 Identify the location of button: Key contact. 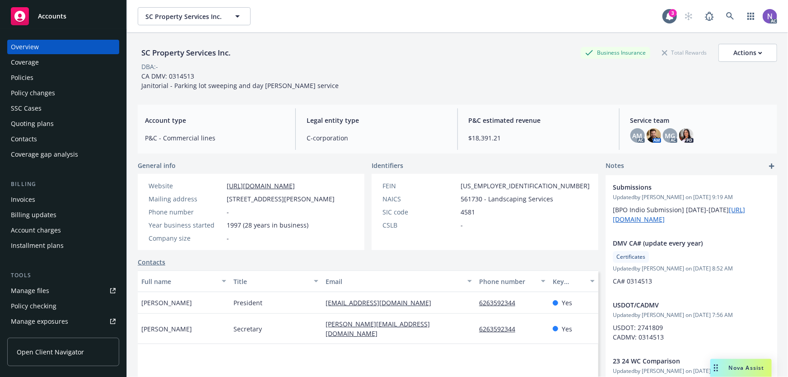
(574, 281).